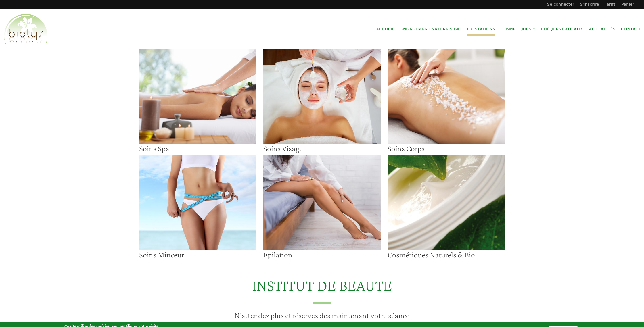 The image size is (644, 327). Describe the element at coordinates (481, 29) in the screenshot. I see `a: Prestations` at that location.